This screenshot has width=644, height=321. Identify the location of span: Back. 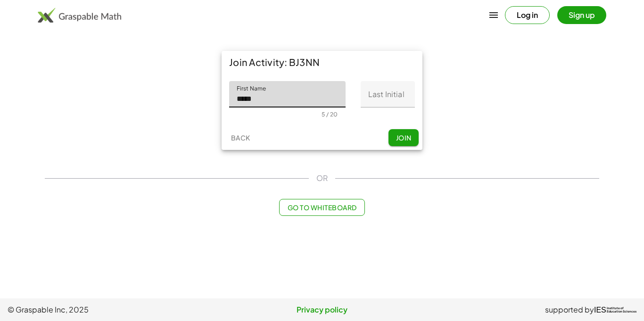
(240, 138).